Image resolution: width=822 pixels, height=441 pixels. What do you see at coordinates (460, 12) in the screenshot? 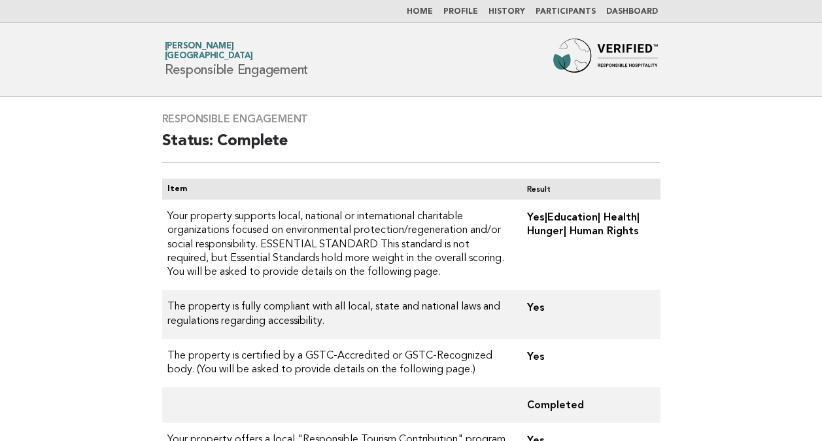
I see `a: Profile` at bounding box center [460, 12].